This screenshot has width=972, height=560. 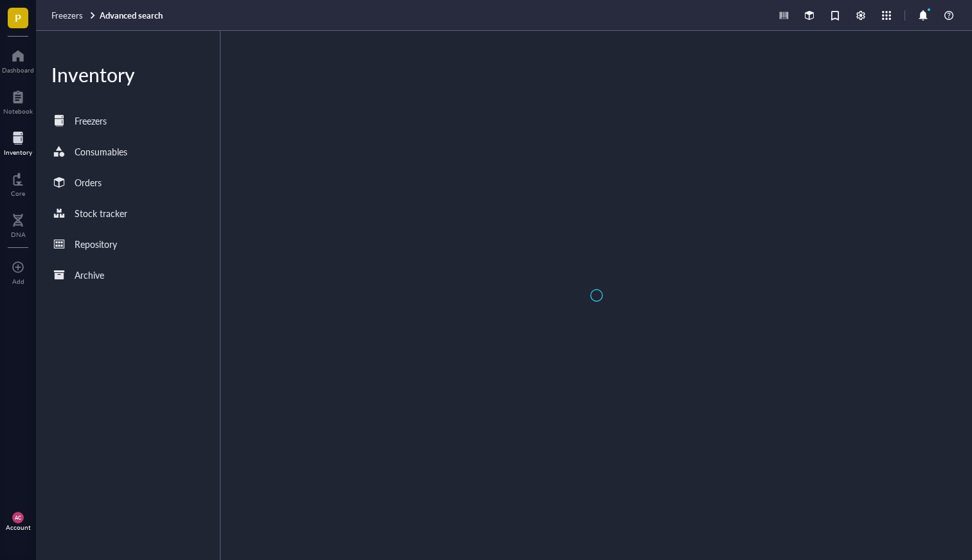 What do you see at coordinates (18, 517) in the screenshot?
I see `span: AC` at bounding box center [18, 517].